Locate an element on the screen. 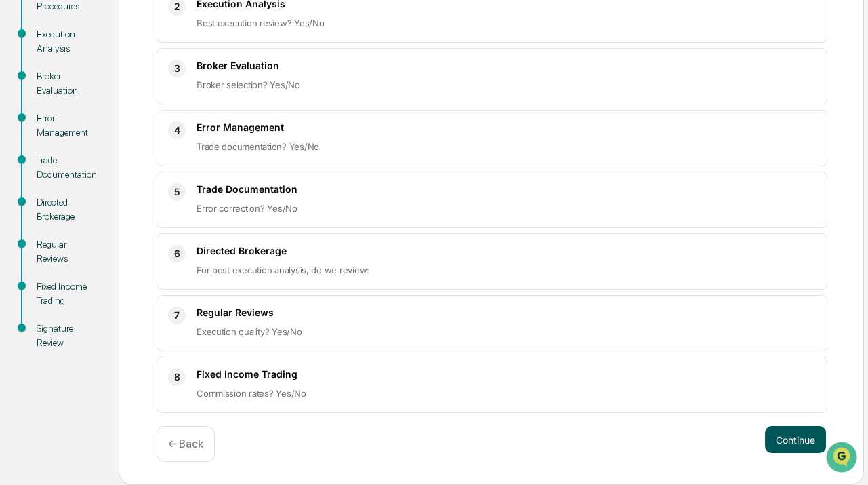  div: Directed Brokerage is located at coordinates (66, 209).